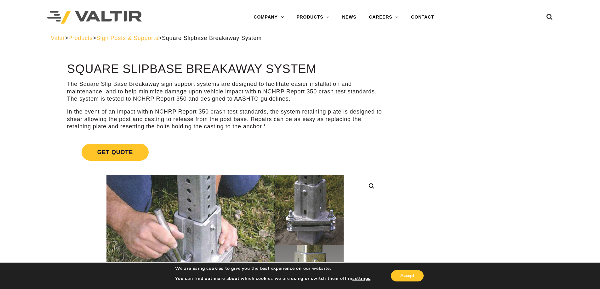  What do you see at coordinates (80, 38) in the screenshot?
I see `span: Products` at bounding box center [80, 38].